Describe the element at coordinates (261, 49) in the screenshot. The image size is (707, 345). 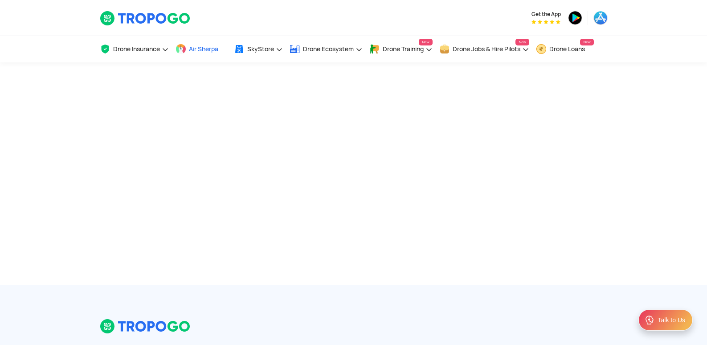
I see `span: SkyStore` at that location.